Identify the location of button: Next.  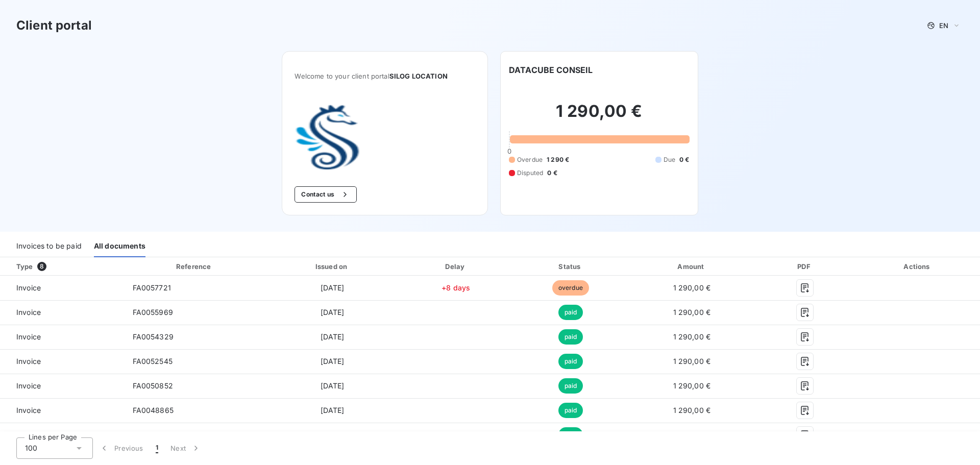
(186, 448).